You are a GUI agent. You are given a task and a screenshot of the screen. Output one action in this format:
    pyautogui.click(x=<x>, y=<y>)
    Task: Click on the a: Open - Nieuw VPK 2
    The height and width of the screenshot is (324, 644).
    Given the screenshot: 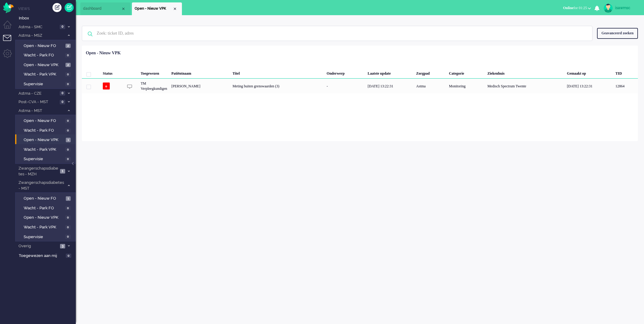 What is the action you would take?
    pyautogui.click(x=47, y=65)
    